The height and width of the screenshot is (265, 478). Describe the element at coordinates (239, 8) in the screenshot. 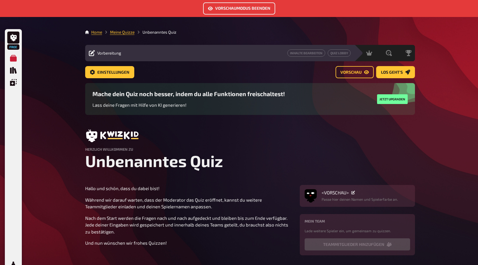

I see `button: Vorschaumodus beenden` at that location.